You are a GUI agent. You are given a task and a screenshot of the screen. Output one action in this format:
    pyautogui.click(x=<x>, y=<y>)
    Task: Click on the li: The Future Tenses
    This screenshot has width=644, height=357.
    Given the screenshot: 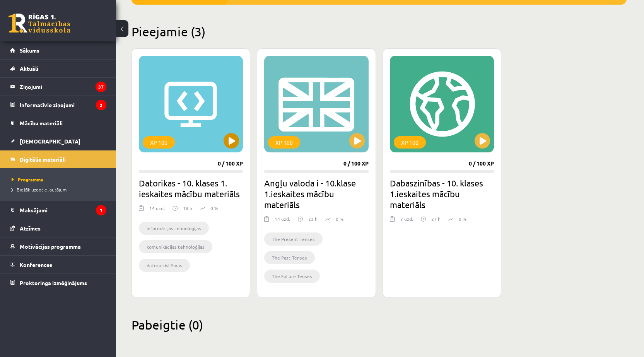 What is the action you would take?
    pyautogui.click(x=292, y=276)
    